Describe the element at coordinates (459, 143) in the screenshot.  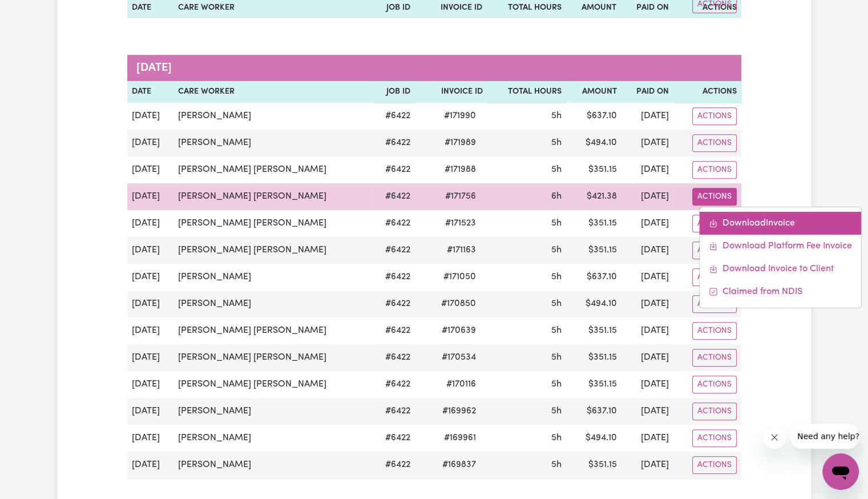
I see `span: # 171989` at that location.